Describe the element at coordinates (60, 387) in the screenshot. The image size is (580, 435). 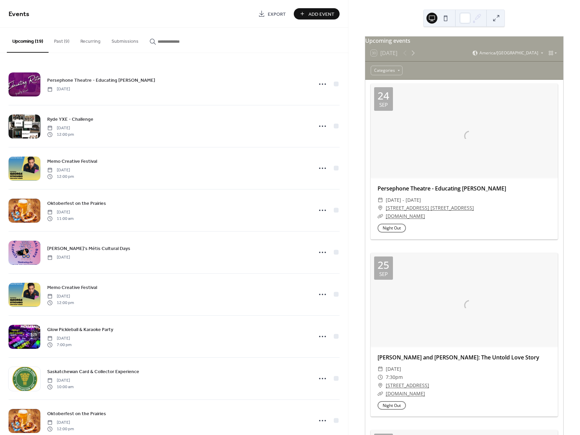
I see `span: 10:00 am` at that location.